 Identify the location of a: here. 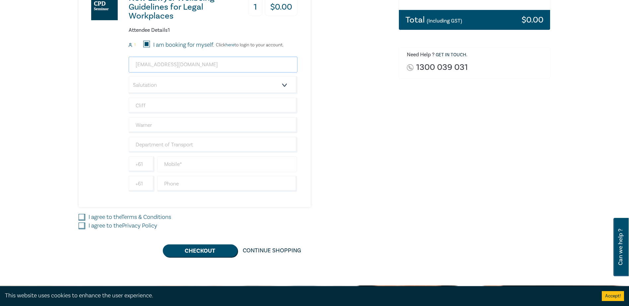
(230, 45).